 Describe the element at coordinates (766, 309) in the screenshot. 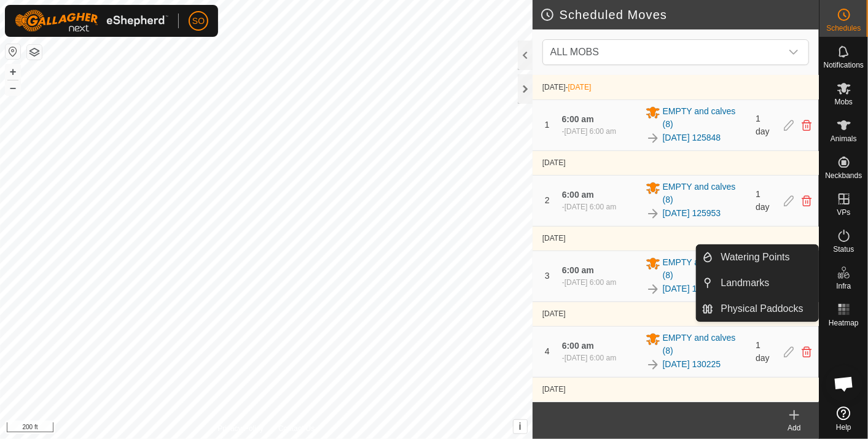

I see `a: Physical Paddocks` at that location.